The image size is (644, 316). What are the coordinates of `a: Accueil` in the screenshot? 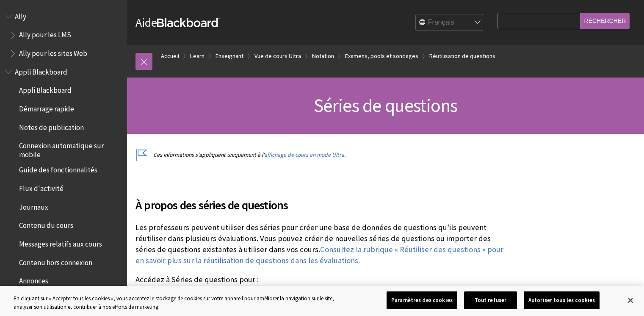 It's located at (170, 56).